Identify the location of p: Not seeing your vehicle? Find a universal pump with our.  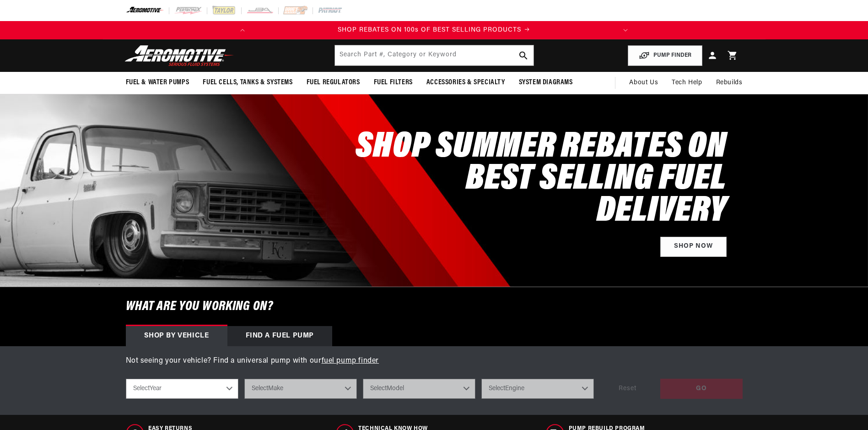
(434, 361).